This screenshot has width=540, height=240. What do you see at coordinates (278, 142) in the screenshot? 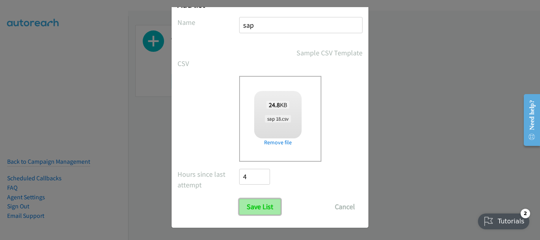
I see `a: Remove file` at bounding box center [278, 142].